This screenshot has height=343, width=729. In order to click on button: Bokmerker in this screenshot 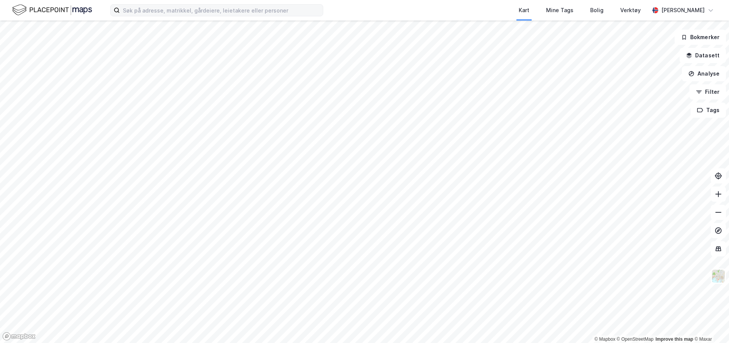, I will do `click(700, 37)`.